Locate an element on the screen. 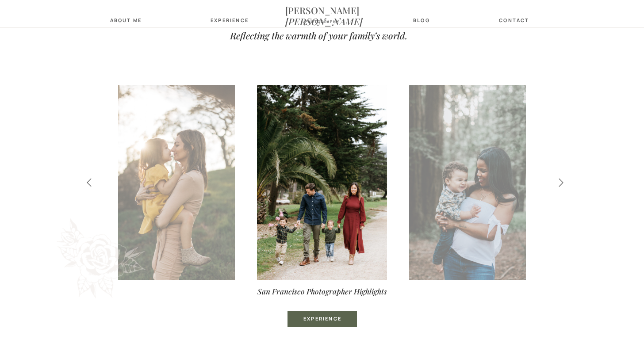  nav: blog is located at coordinates (421, 20).